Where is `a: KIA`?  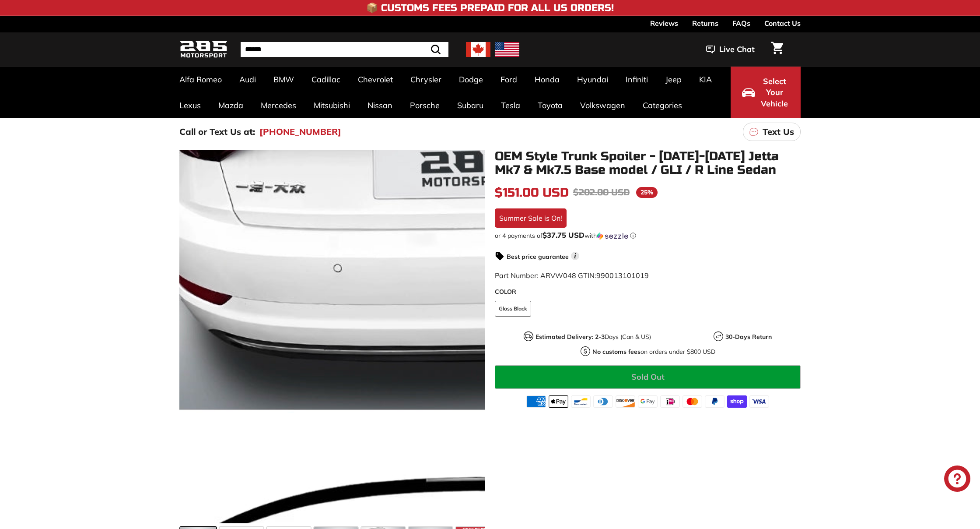
a: KIA is located at coordinates (705, 80).